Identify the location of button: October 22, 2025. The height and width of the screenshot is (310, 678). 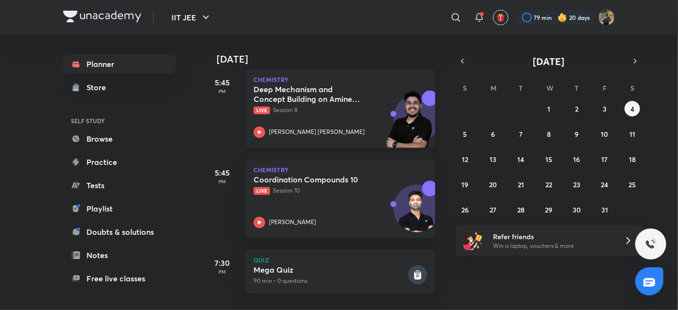
(548, 184).